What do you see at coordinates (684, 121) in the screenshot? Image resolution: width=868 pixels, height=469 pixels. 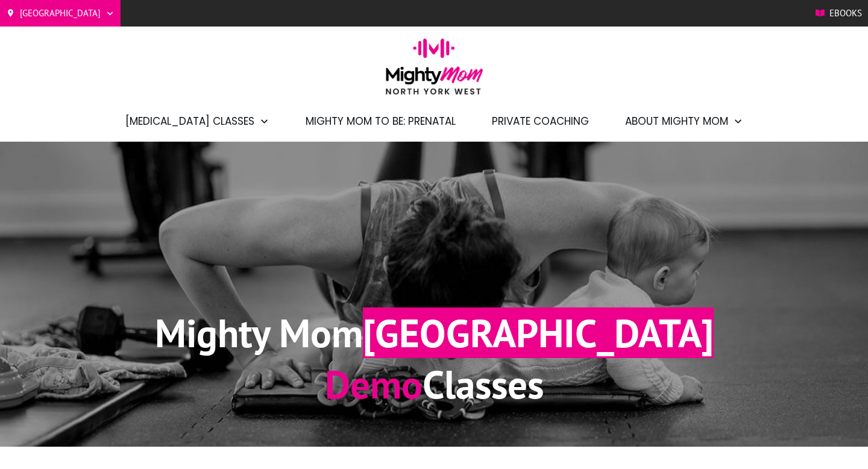 I see `a: About Mighty Mom` at bounding box center [684, 121].